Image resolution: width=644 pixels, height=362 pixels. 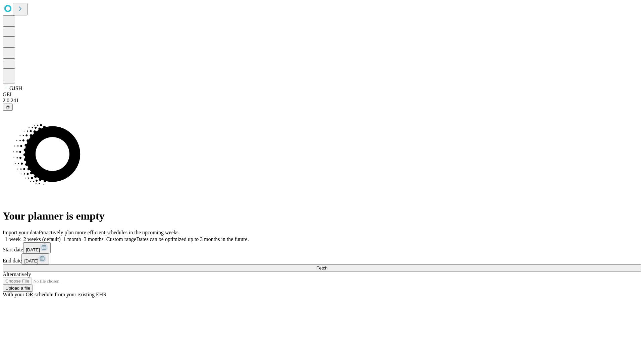 I want to click on span: Import your data, so click(x=21, y=233).